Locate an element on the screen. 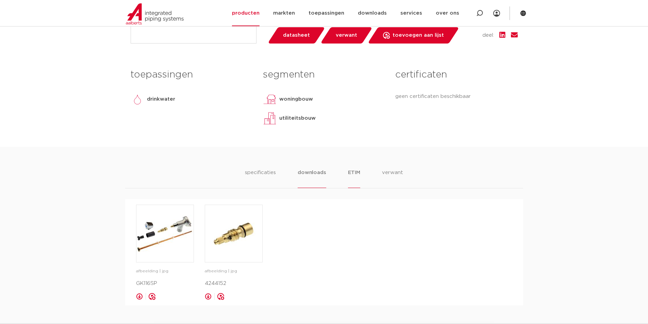  h3: segmenten is located at coordinates (324, 75).